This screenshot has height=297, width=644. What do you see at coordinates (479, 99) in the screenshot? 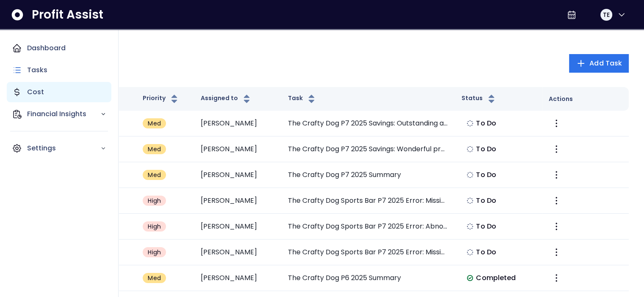
I see `button: Status` at bounding box center [479, 99].